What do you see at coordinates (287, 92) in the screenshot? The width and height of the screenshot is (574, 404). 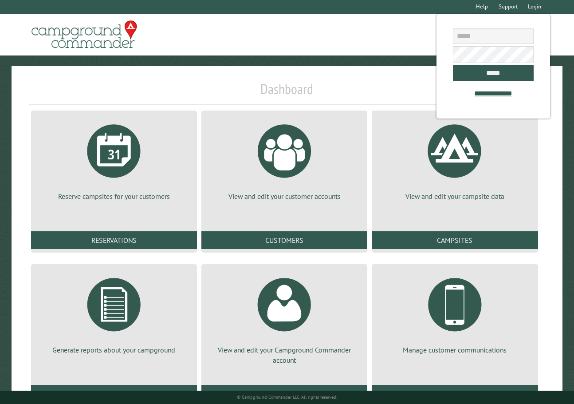 I see `h1: Dashboard` at bounding box center [287, 92].